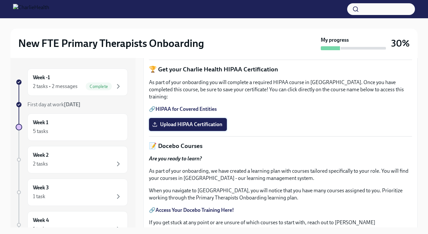  I want to click on label: Upload HIPAA Certification, so click(188, 124).